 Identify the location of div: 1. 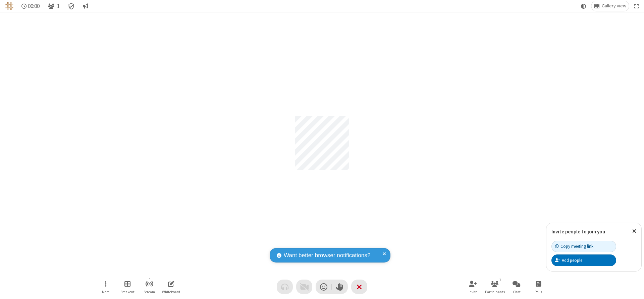
(500, 280).